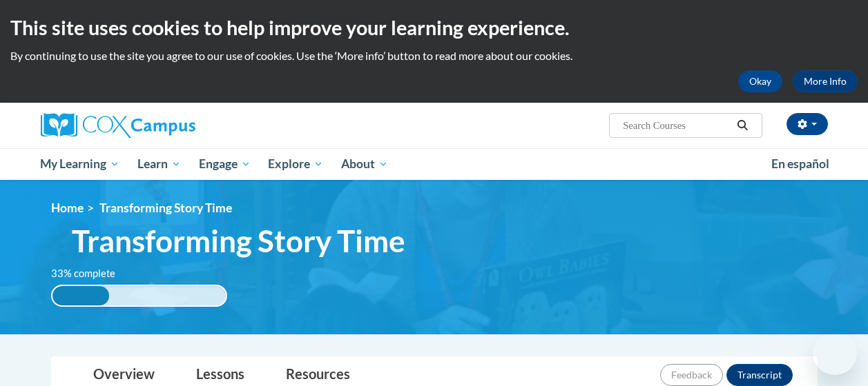 The width and height of the screenshot is (868, 386). Describe the element at coordinates (364, 164) in the screenshot. I see `a: About` at that location.